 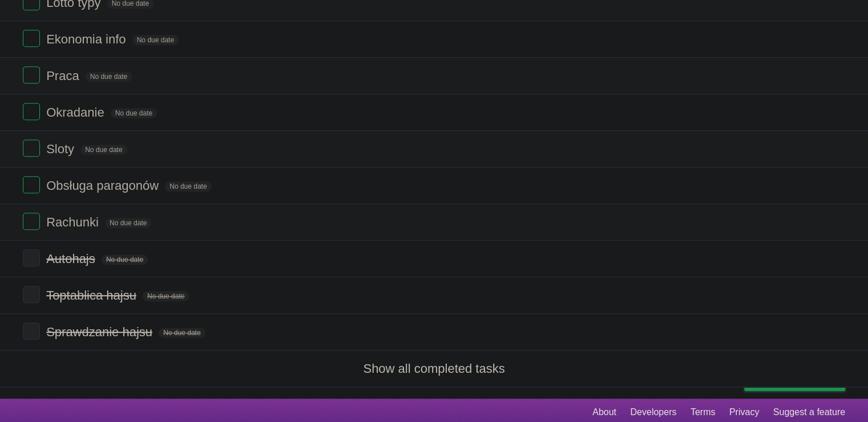 What do you see at coordinates (64, 75) in the screenshot?
I see `span: Praca` at bounding box center [64, 75].